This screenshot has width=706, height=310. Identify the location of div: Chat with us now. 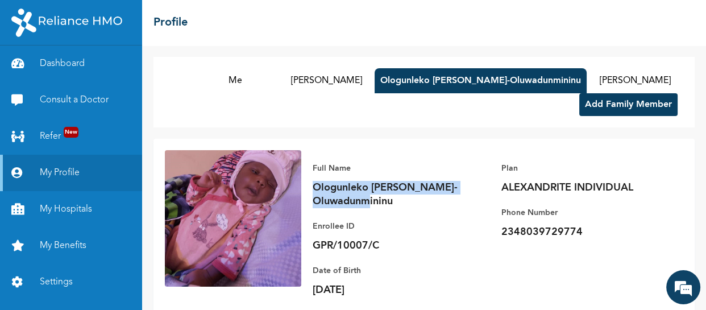
(125, 71).